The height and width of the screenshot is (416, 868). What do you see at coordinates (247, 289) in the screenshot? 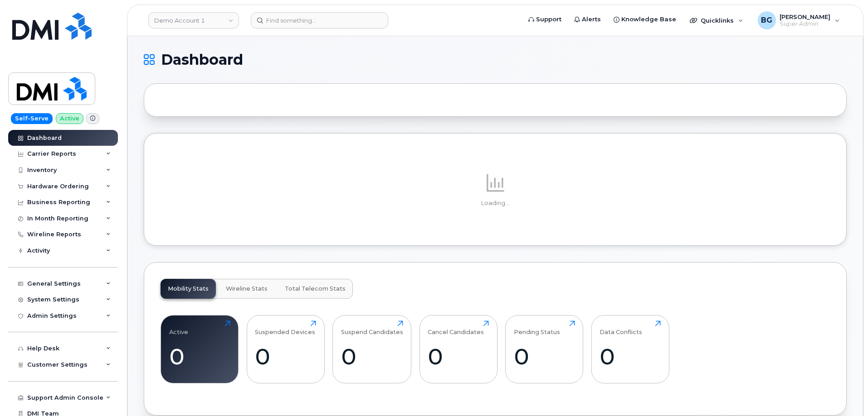
I see `span: Wireline Stats` at bounding box center [247, 289].